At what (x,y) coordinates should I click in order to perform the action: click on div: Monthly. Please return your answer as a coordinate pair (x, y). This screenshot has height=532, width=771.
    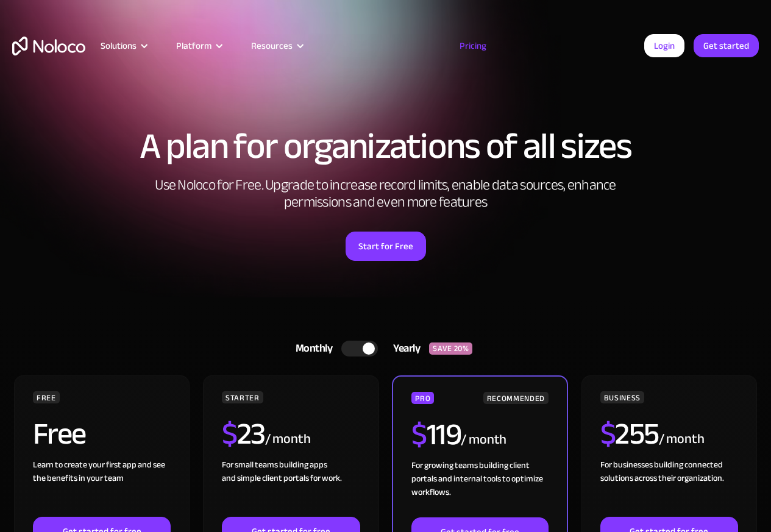
    Looking at the image, I should click on (311, 348).